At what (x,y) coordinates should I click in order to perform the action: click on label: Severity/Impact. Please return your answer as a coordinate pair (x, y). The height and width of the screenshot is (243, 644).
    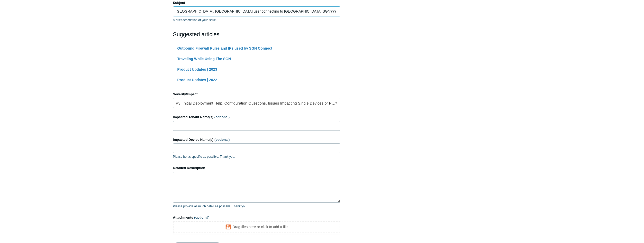
    Looking at the image, I should click on (257, 94).